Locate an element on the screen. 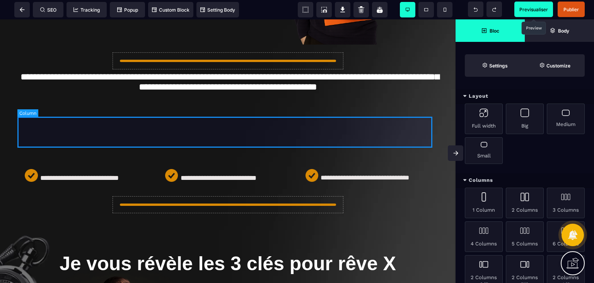  span: View components is located at coordinates (306, 10).